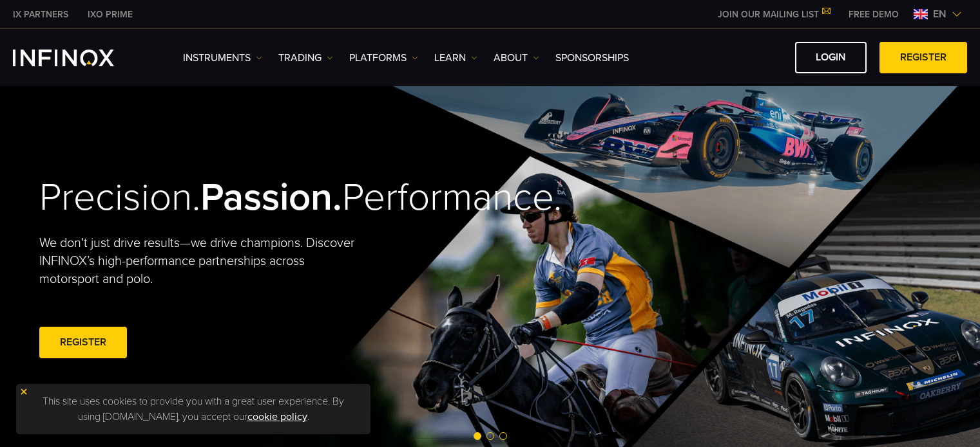 This screenshot has height=447, width=980. Describe the element at coordinates (592, 58) in the screenshot. I see `a: SPONSORSHIPS` at that location.